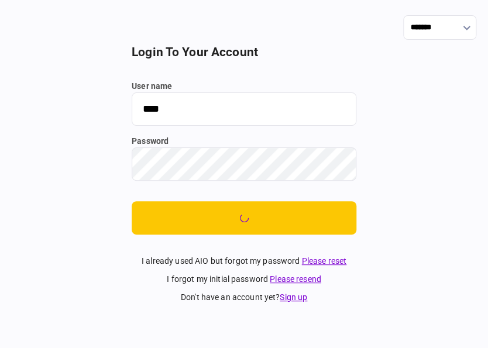  What do you see at coordinates (244, 52) in the screenshot?
I see `h2: login to your account` at bounding box center [244, 52].